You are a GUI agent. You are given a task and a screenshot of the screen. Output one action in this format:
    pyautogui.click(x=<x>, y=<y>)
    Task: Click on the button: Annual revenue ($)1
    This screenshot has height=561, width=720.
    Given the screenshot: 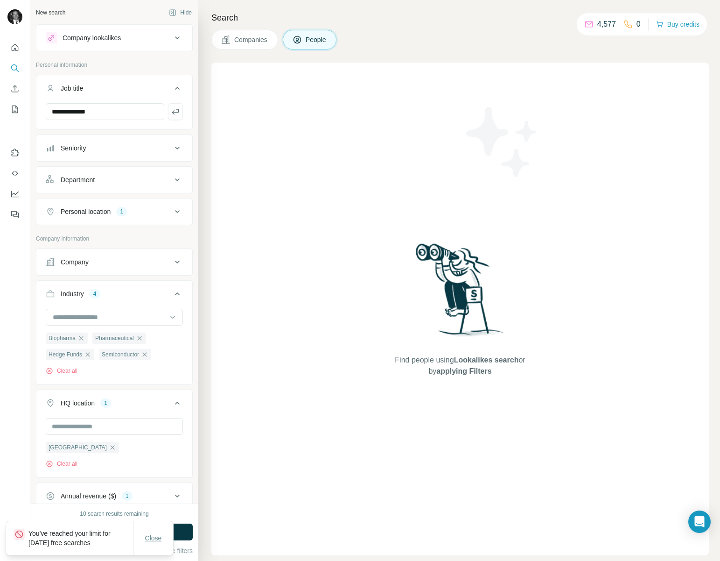 What is the action you would take?
    pyautogui.click(x=114, y=496)
    